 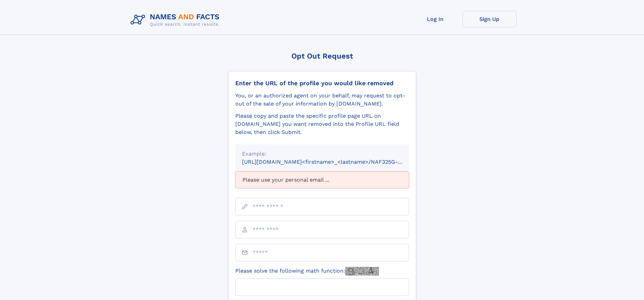 What do you see at coordinates (322, 83) in the screenshot?
I see `div: Enter the URL of the profile you would like removed` at bounding box center [322, 83].